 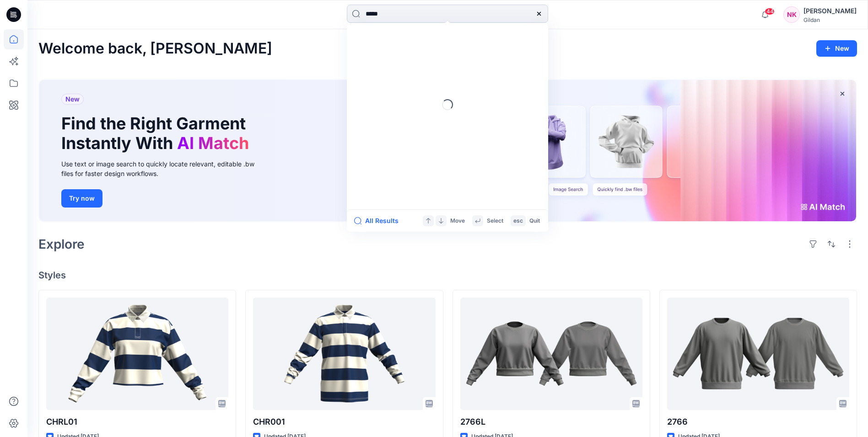 I want to click on h2: Explore, so click(x=62, y=244).